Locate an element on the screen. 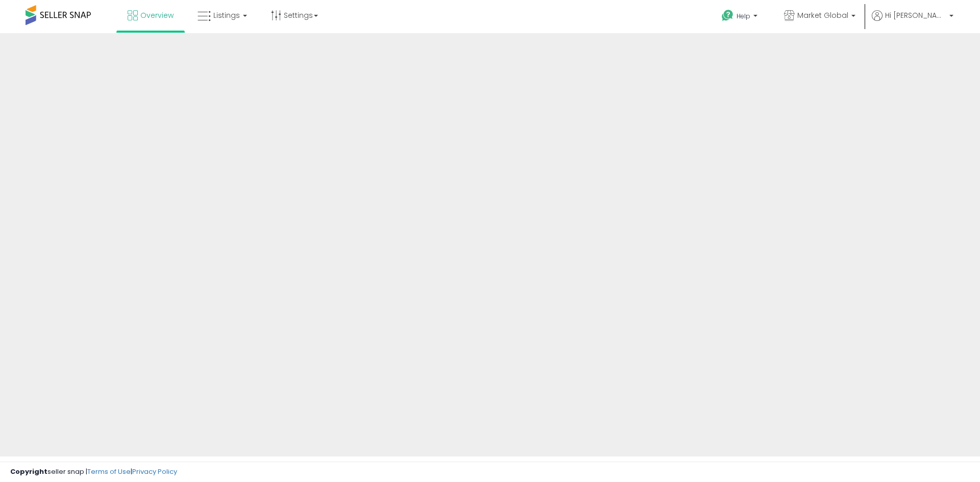 The height and width of the screenshot is (482, 980). span: Help is located at coordinates (743, 16).